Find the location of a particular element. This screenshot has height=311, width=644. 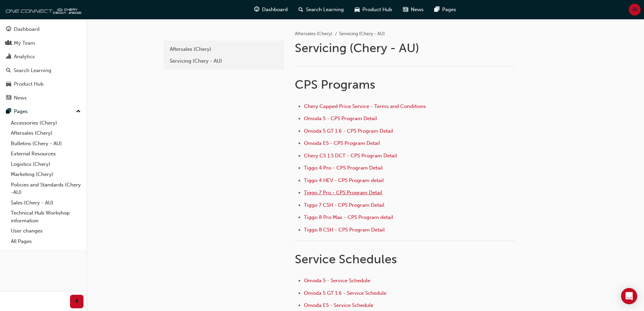

a: Sales (Chery - AU) is located at coordinates (46, 202).